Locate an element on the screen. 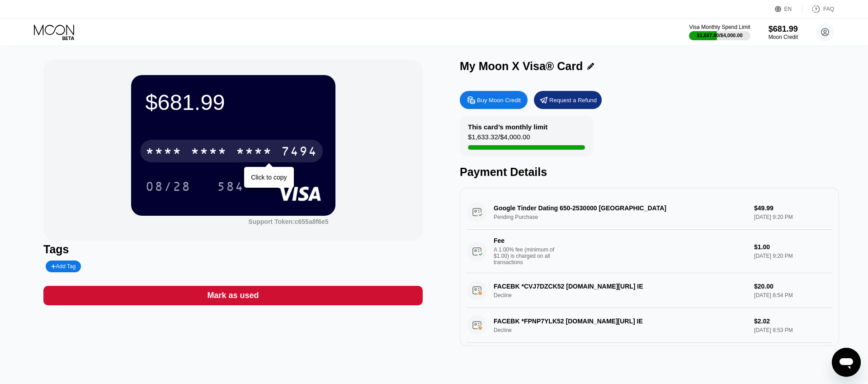 The width and height of the screenshot is (868, 384). div: $1,827.80 / $4,000.00 is located at coordinates (720, 36).